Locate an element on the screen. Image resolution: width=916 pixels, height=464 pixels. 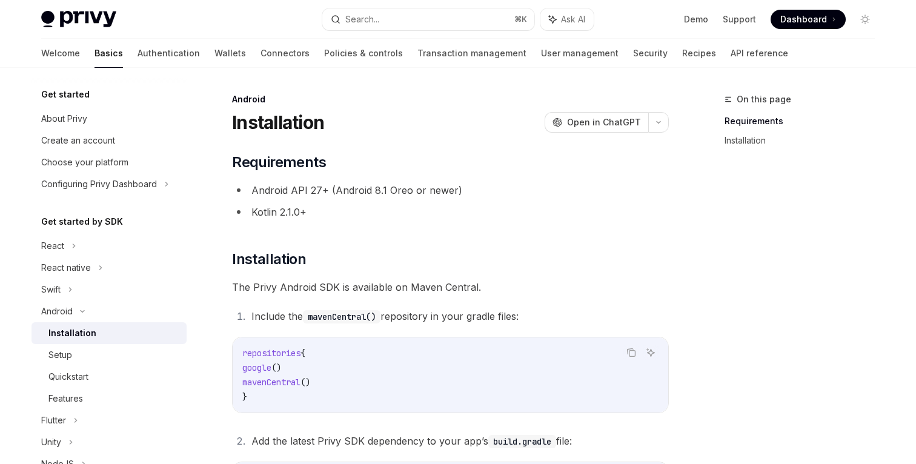
a: Dashboard is located at coordinates (808, 19).